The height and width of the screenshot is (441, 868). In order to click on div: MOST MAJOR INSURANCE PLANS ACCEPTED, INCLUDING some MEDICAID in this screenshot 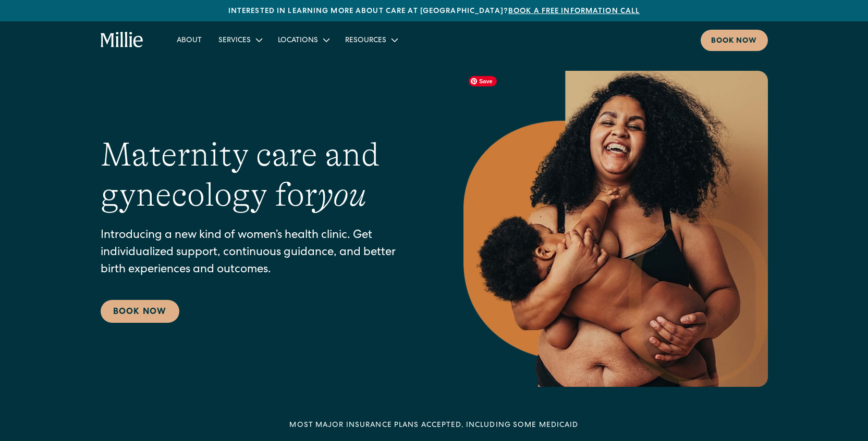, I will do `click(434, 426)`.